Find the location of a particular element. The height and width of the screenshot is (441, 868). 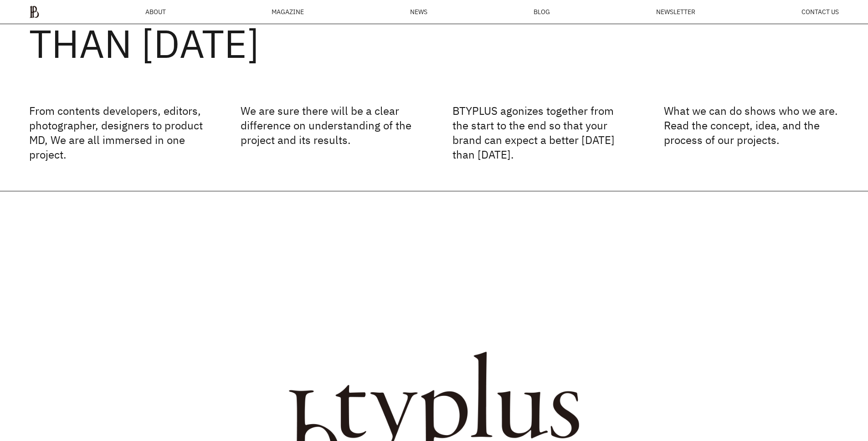

a: ABOUT is located at coordinates (156, 12).